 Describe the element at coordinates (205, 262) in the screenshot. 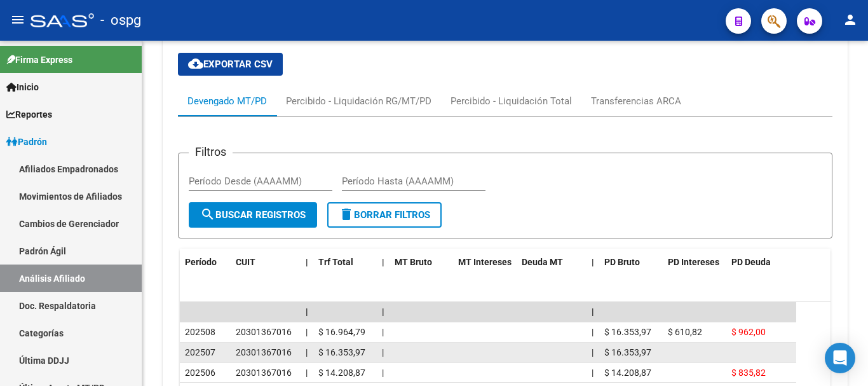

I see `datatable-header-cell: Período` at that location.